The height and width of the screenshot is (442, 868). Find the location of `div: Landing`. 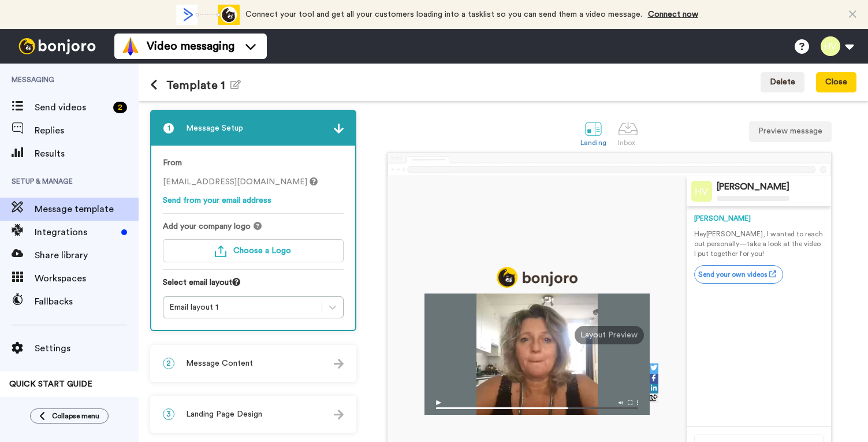

div: Landing is located at coordinates (593, 142).